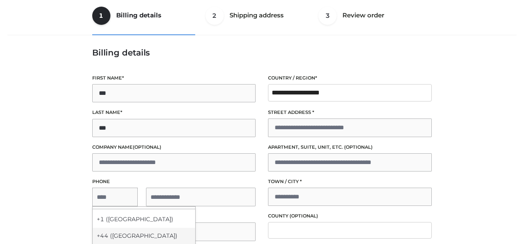 This screenshot has width=524, height=244. Describe the element at coordinates (350, 112) in the screenshot. I see `label: Street address` at that location.